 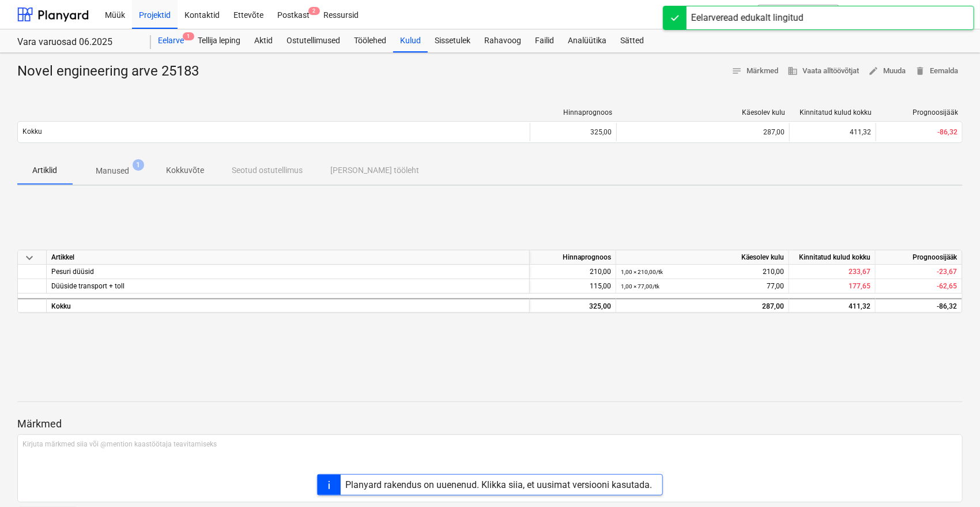 I want to click on a: Failid, so click(x=544, y=41).